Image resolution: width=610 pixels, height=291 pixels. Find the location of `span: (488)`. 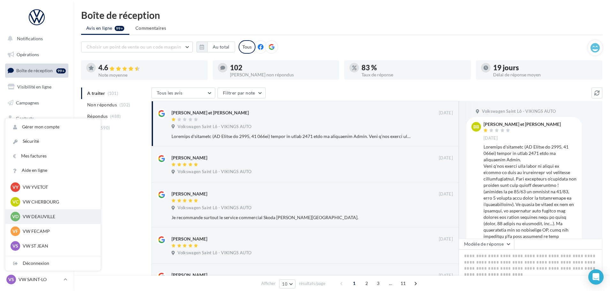

span: (488) is located at coordinates (116, 116).